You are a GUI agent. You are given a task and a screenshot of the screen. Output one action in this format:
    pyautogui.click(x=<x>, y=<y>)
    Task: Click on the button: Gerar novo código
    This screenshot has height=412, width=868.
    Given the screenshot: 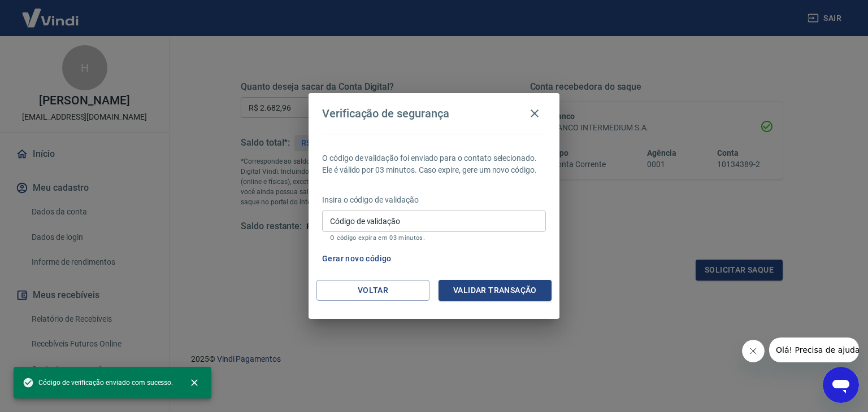 What is the action you would take?
    pyautogui.click(x=357, y=258)
    